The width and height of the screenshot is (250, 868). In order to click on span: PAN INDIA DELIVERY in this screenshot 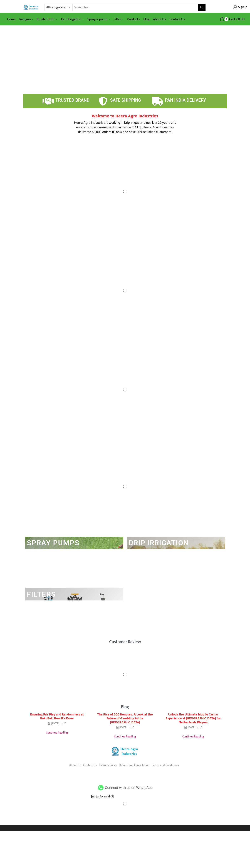, I will do `click(186, 100)`.